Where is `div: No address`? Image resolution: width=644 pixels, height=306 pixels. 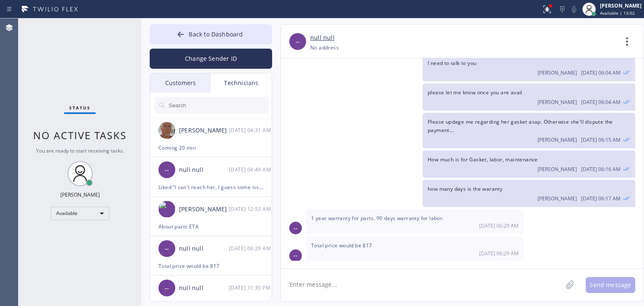
div: No address is located at coordinates (325, 47).